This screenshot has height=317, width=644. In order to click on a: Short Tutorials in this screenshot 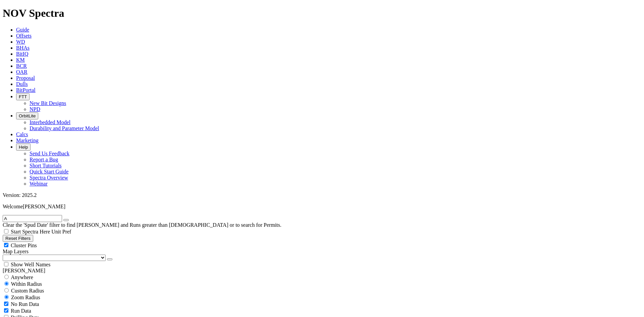, I will do `click(45, 165)`.